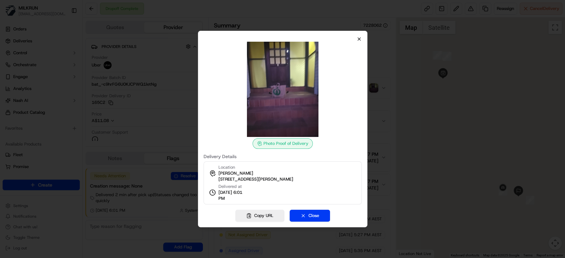 The height and width of the screenshot is (258, 565). Describe the element at coordinates (282, 157) in the screenshot. I see `label: Delivery Details` at that location.